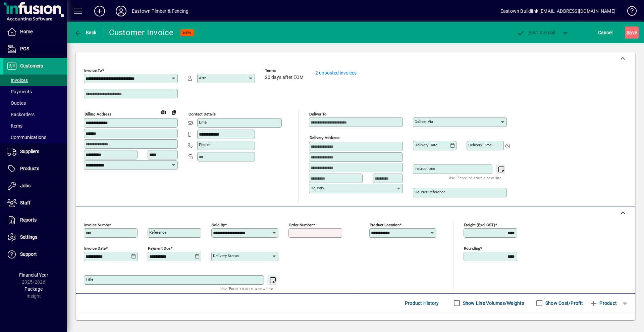 This screenshot has height=332, width=644. I want to click on button: Add, so click(100, 11).